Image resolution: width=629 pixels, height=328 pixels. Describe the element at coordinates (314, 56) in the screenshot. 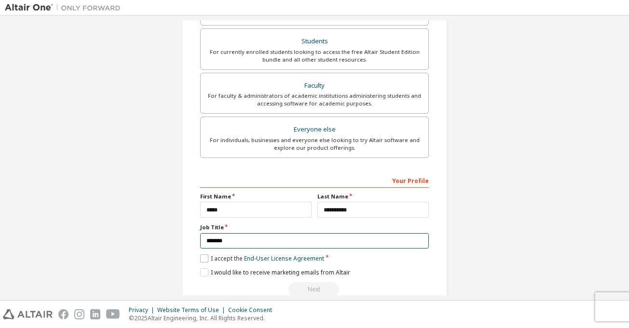

I see `div: For currently enrolled students looking to access the free Altair Student Edition bundle and all ...` at that location.